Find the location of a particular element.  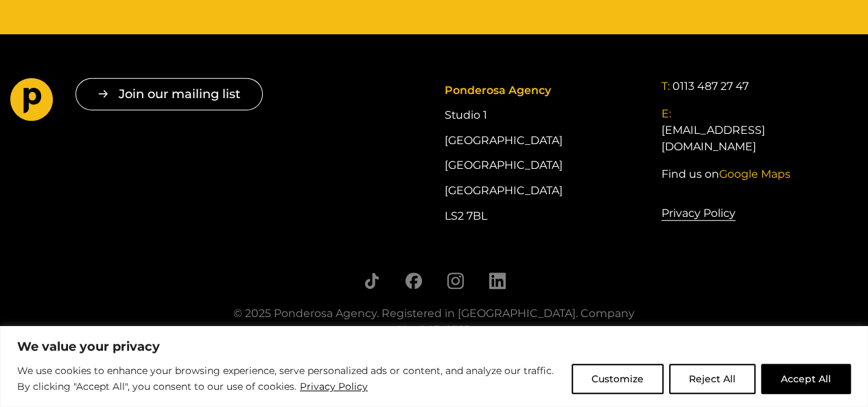

span: T: is located at coordinates (666, 86).